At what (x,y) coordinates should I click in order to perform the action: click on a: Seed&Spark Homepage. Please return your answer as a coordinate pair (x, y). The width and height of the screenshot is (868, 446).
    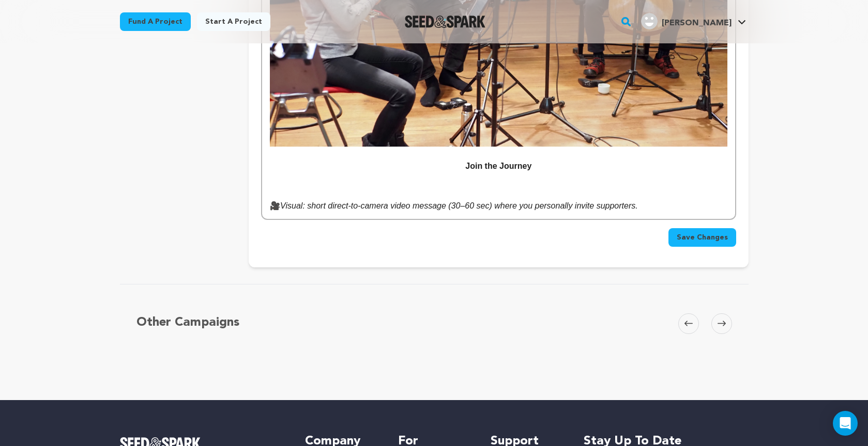
    Looking at the image, I should click on (445, 22).